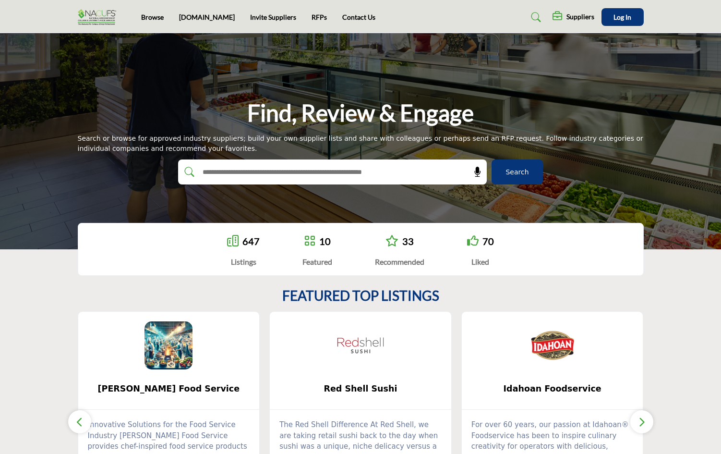 The height and width of the screenshot is (454, 721). What do you see at coordinates (553, 388) in the screenshot?
I see `a: Idahoan Foodservice` at bounding box center [553, 388].